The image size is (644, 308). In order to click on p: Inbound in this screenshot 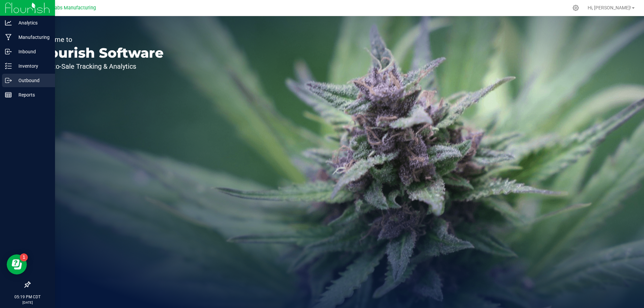, I will do `click(32, 52)`.